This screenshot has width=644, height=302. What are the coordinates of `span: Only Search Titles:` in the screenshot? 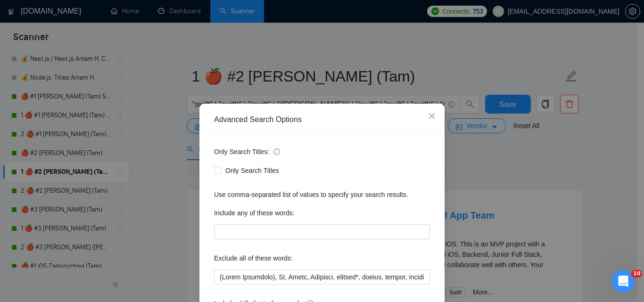 It's located at (247, 152).